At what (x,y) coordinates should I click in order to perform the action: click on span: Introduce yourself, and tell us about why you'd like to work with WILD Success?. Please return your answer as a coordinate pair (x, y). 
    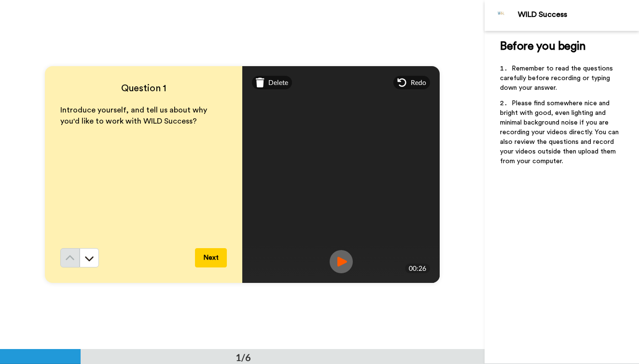
    Looking at the image, I should click on (135, 115).